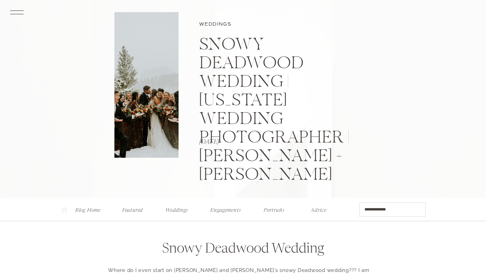 This screenshot has width=486, height=277. What do you see at coordinates (274, 208) in the screenshot?
I see `a: Portraits` at bounding box center [274, 208].